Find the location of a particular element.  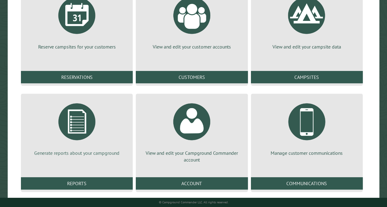

a: Communications is located at coordinates (307, 184).